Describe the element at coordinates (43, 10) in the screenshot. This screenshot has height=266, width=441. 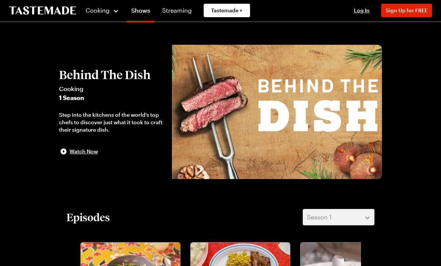
I see `a: To Tastemade Home Page` at that location.